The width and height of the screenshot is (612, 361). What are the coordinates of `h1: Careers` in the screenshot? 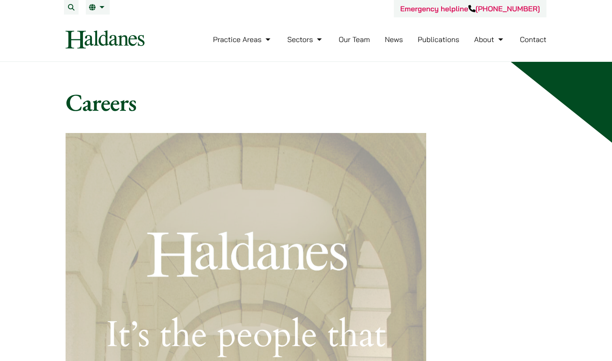 It's located at (306, 102).